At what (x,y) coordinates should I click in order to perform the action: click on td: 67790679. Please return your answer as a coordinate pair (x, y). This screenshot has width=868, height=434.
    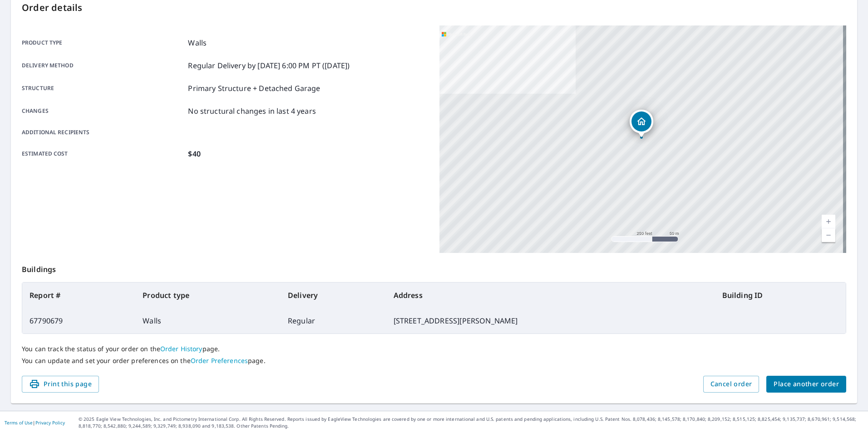
    Looking at the image, I should click on (78, 321).